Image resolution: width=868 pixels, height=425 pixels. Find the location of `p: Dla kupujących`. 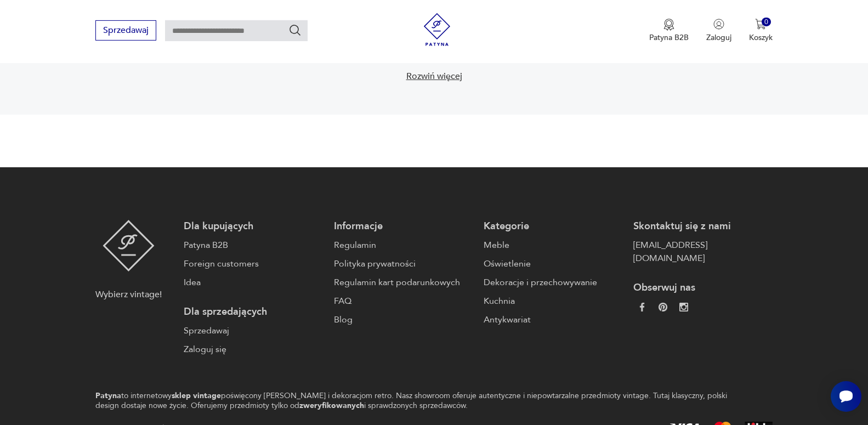

p: Dla kupujących is located at coordinates (253, 227).